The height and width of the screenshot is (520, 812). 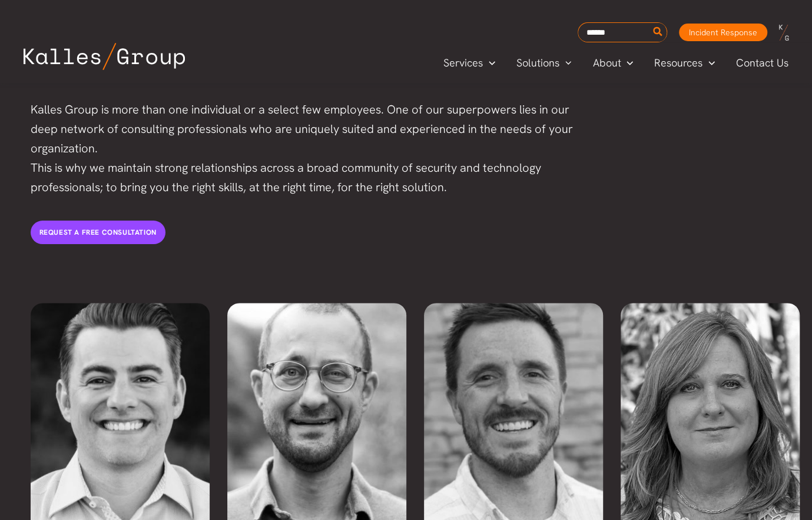 What do you see at coordinates (538, 63) in the screenshot?
I see `span: Solutions` at bounding box center [538, 63].